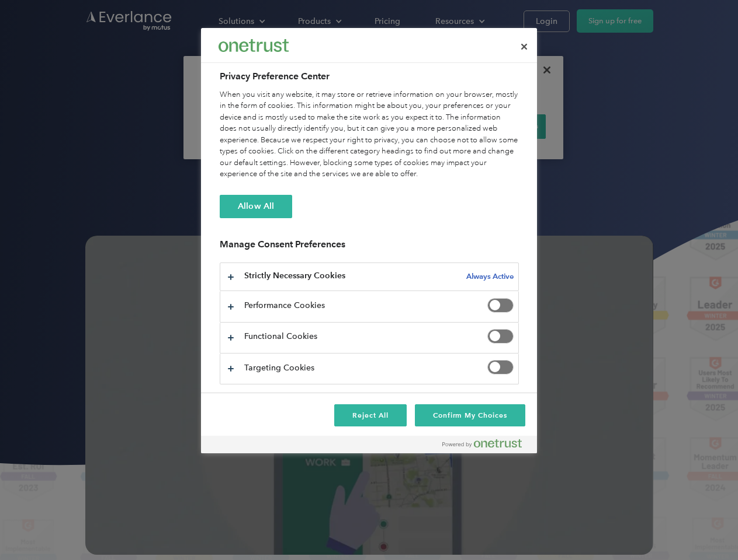  What do you see at coordinates (115, 82) in the screenshot?
I see `input: Submit` at bounding box center [115, 82].